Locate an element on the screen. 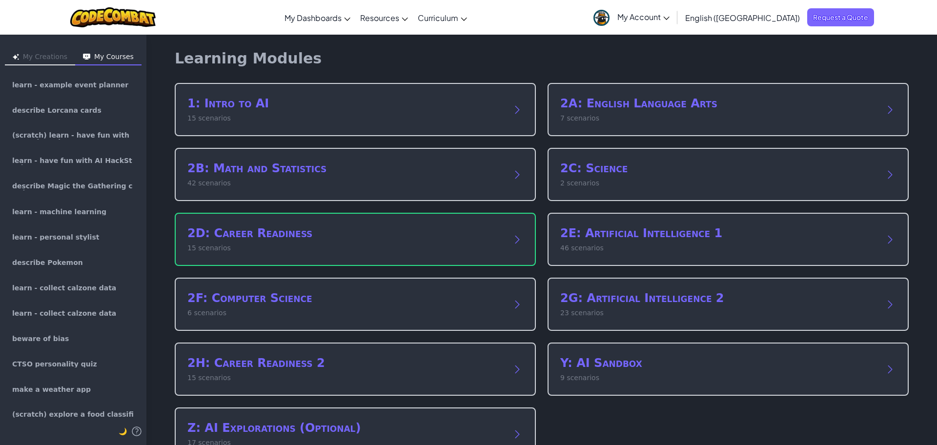  span: learn - personal stylist is located at coordinates (56, 237).